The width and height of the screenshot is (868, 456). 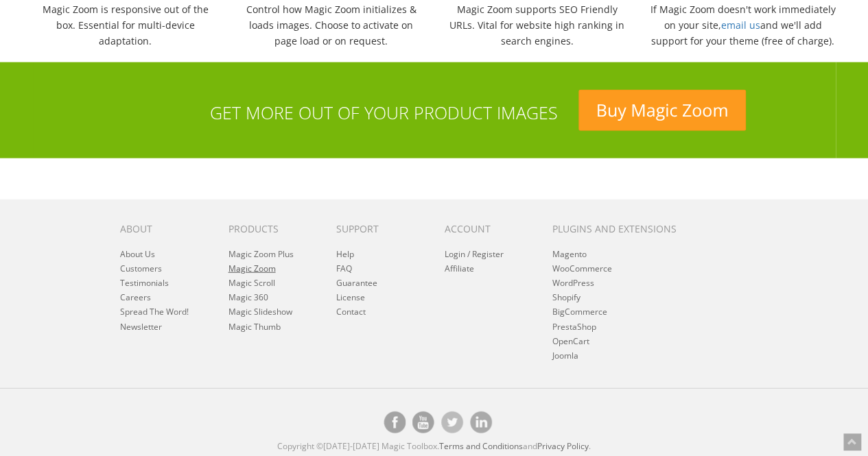 I want to click on a: BigCommerce, so click(x=580, y=312).